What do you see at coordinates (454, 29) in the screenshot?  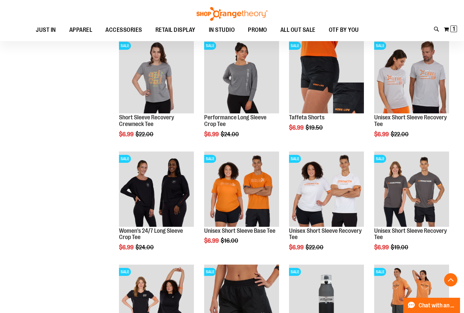 I see `span: 1` at bounding box center [454, 29].